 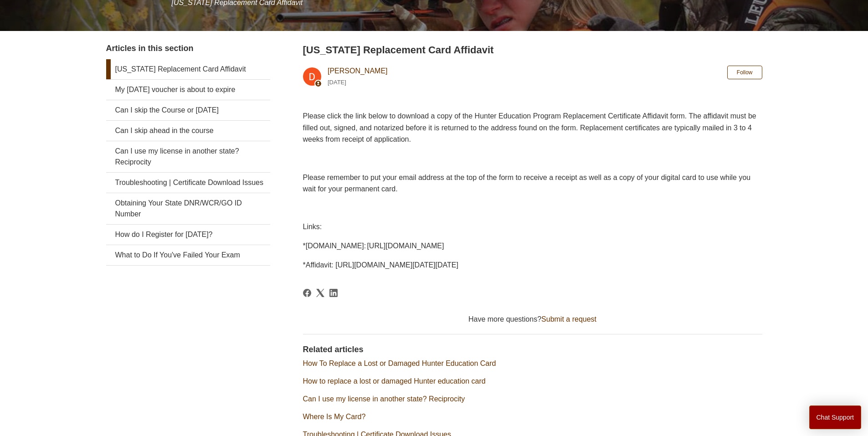 What do you see at coordinates (835, 417) in the screenshot?
I see `div: Chat Support` at bounding box center [835, 417].